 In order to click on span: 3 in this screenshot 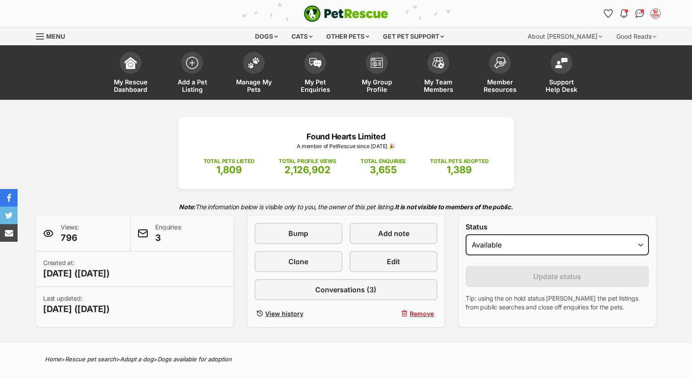, I will do `click(168, 238)`.